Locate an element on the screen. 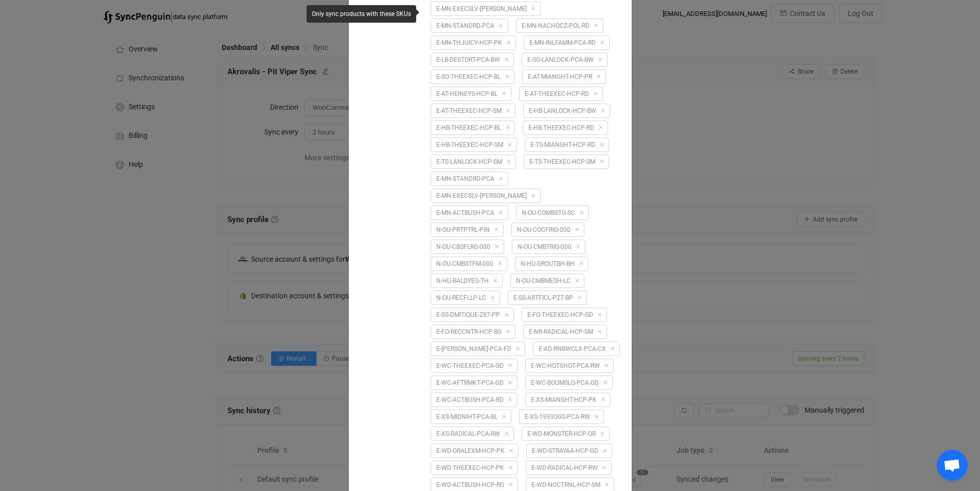  span: N-HU-BALDYEG-TH is located at coordinates (467, 281).